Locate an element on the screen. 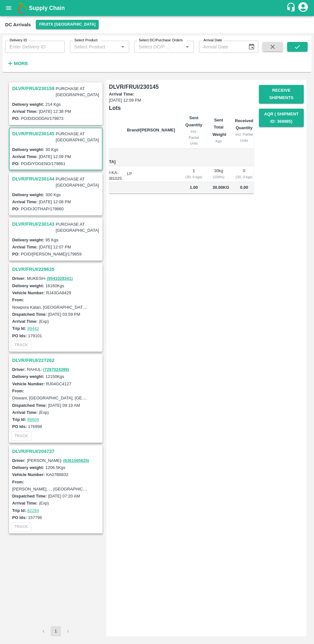 The height and width of the screenshot is (644, 314). a: Supply Chain is located at coordinates (157, 8).